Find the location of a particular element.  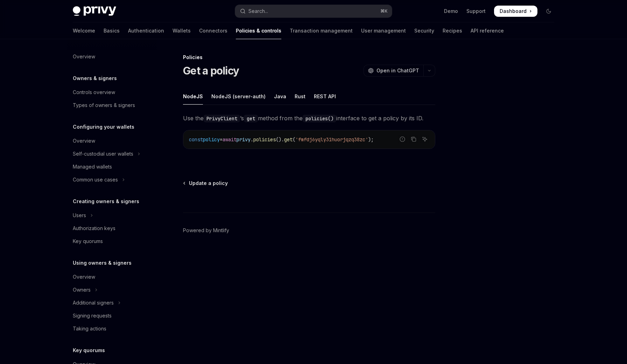

div: Java is located at coordinates (280, 96).